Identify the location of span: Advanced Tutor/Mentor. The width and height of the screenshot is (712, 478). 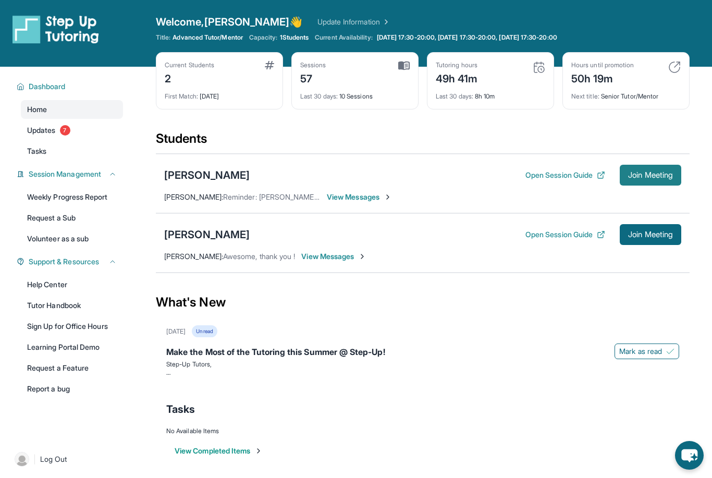
(208, 38).